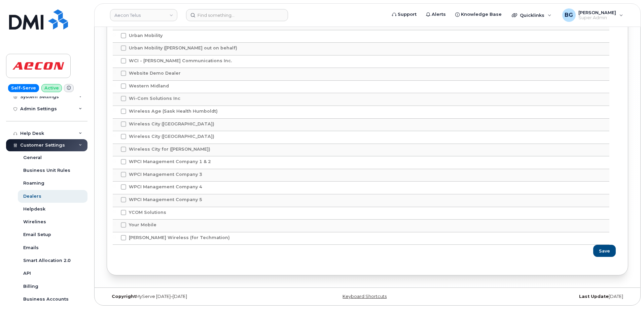  I want to click on span: Website Demo Dealer, so click(155, 73).